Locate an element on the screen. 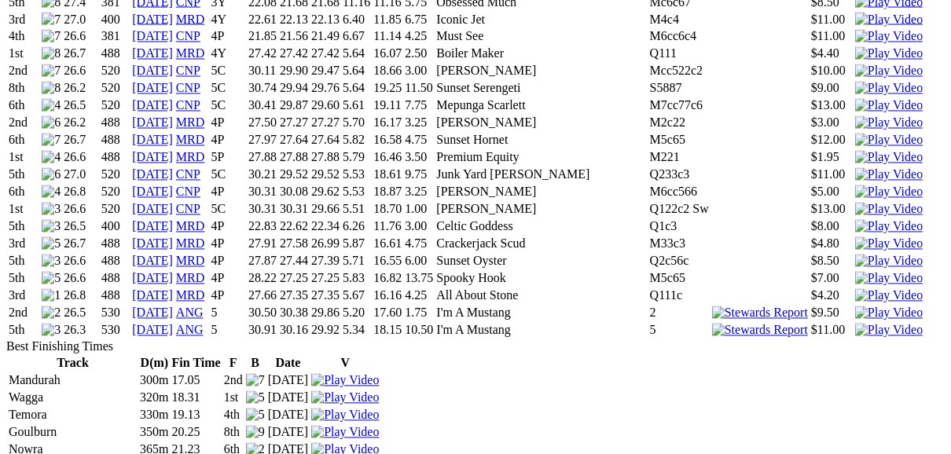  td: 5.79 is located at coordinates (356, 158).